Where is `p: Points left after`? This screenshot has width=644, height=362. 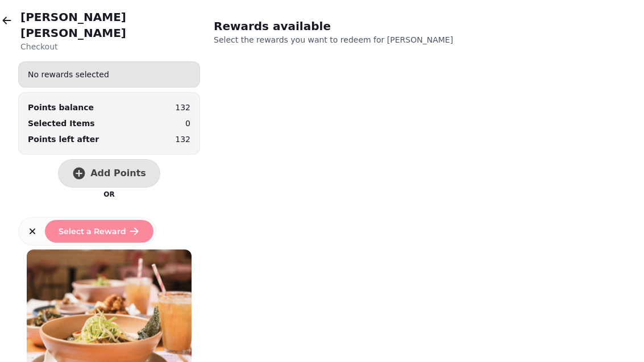 p: Points left after is located at coordinates (63, 139).